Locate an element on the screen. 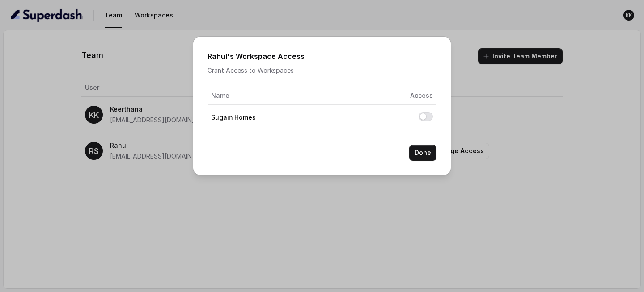  h2: Rahul 's Workspace Access is located at coordinates (322, 57).